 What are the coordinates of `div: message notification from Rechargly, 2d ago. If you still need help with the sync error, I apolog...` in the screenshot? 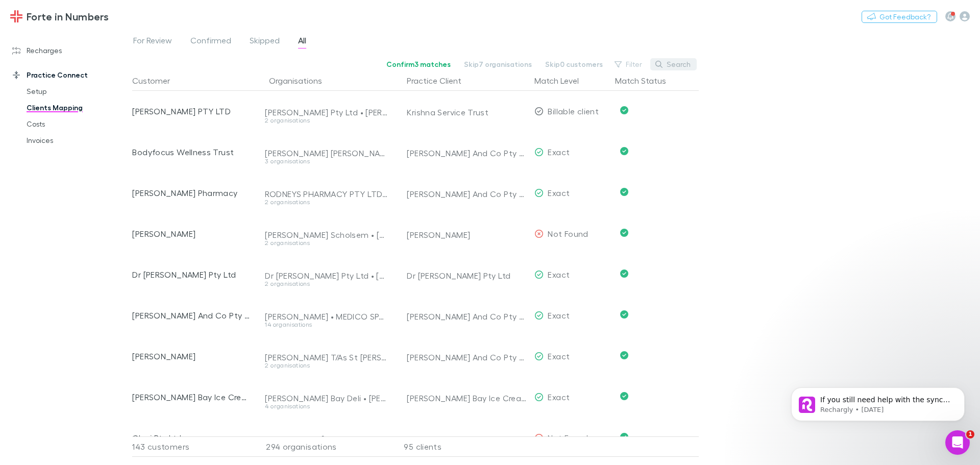 It's located at (102, 38).